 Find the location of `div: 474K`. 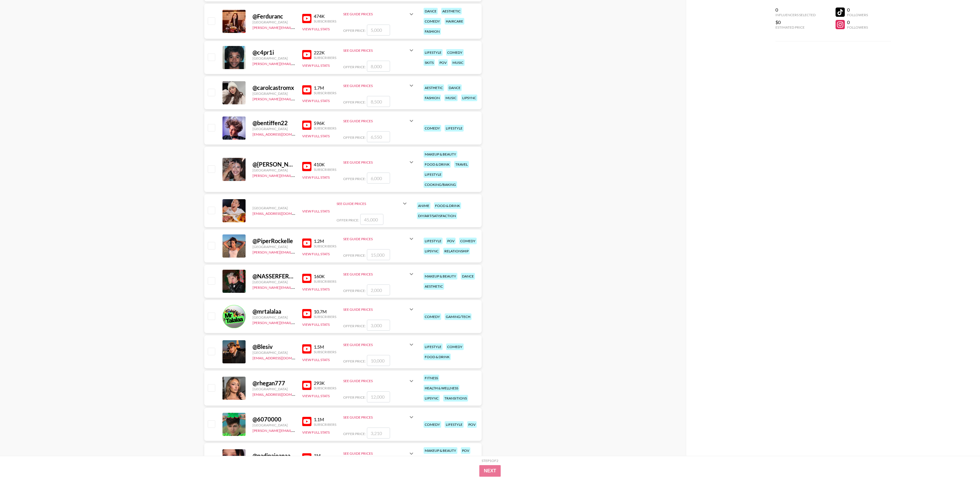

div: 474K is located at coordinates (325, 16).